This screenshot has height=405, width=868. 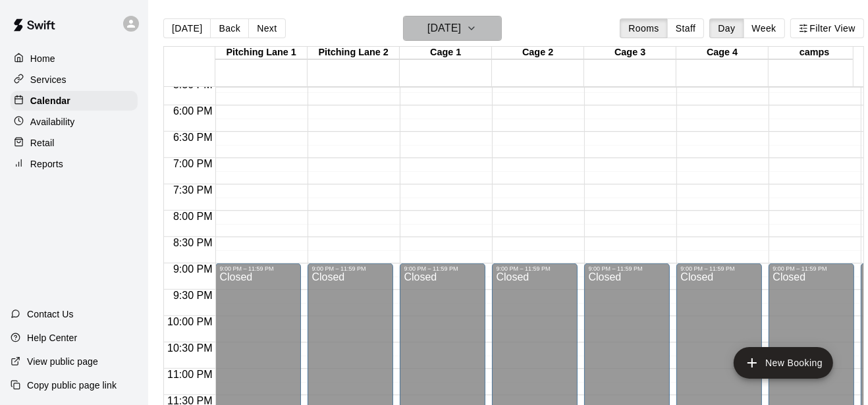 I want to click on span: 6:00 PM, so click(x=193, y=110).